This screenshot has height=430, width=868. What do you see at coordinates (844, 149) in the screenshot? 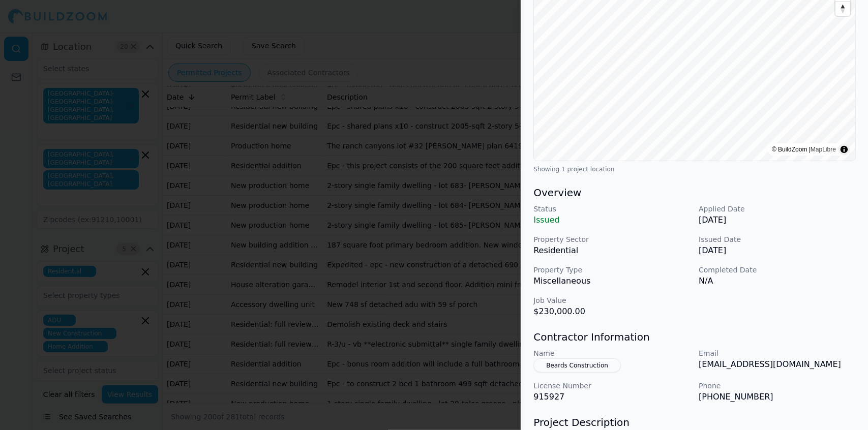
I see `summary: Toggle attribution` at bounding box center [844, 149].